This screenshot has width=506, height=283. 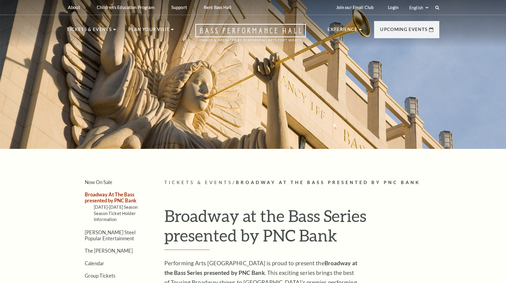 I want to click on strong: Broadway at the Bass Series presented by PNC Bank, so click(x=261, y=267).